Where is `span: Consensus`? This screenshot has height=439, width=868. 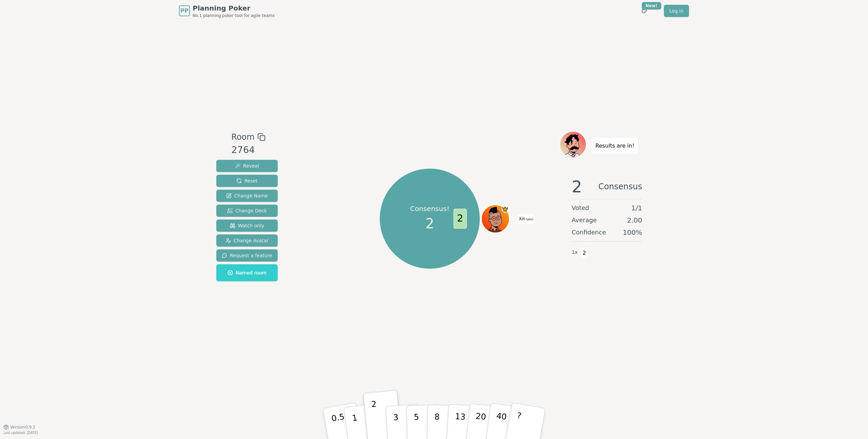 span: Consensus is located at coordinates (620, 186).